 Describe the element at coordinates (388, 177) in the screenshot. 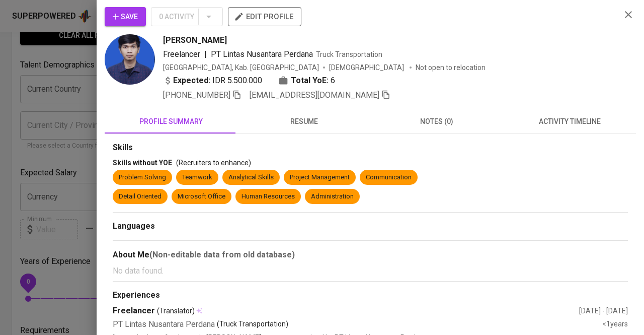

I see `div: Communication` at that location.